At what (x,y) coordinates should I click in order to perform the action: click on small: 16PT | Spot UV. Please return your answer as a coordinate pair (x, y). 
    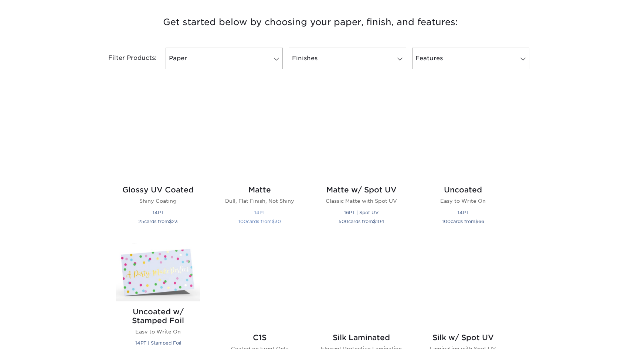
    Looking at the image, I should click on (361, 213).